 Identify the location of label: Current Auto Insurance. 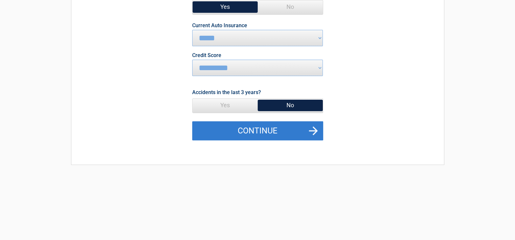
(220, 26).